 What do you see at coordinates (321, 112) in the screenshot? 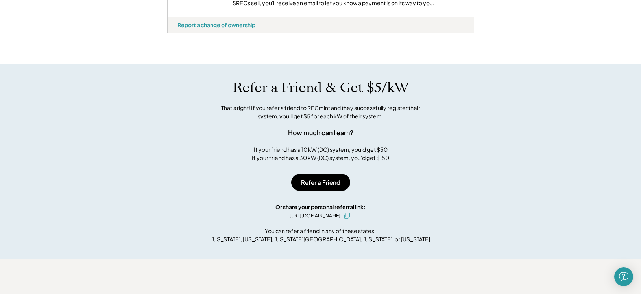
I see `div: That's right! If you refer a friend to RECmint and they successfully register their system, you'l...` at bounding box center [321, 112].